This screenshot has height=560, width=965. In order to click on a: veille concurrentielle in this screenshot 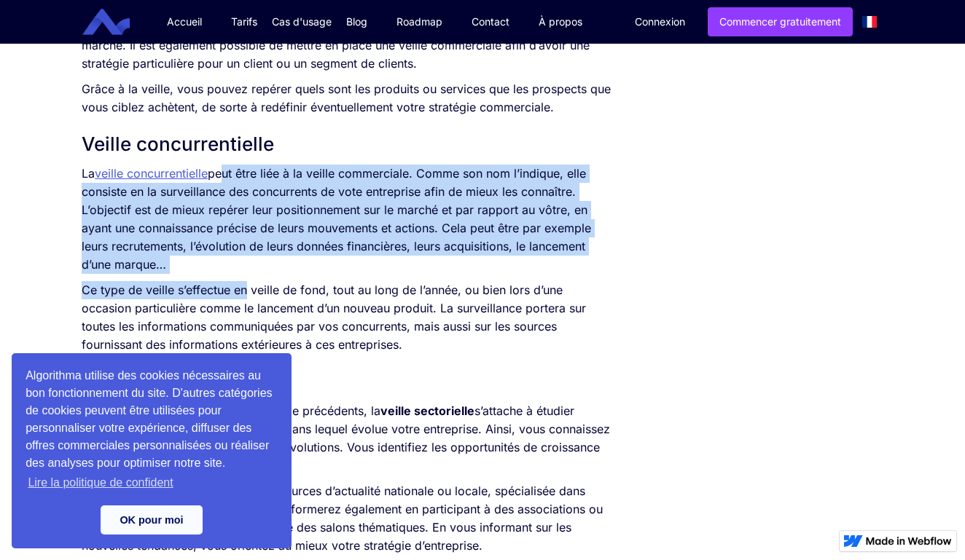, I will do `click(151, 174)`.